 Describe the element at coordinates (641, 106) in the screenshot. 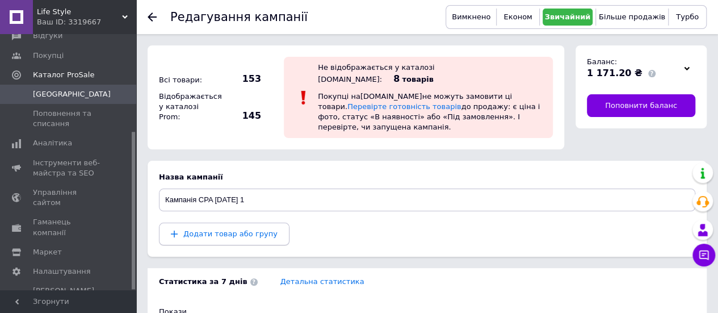

I see `span: Поповнити баланс` at that location.